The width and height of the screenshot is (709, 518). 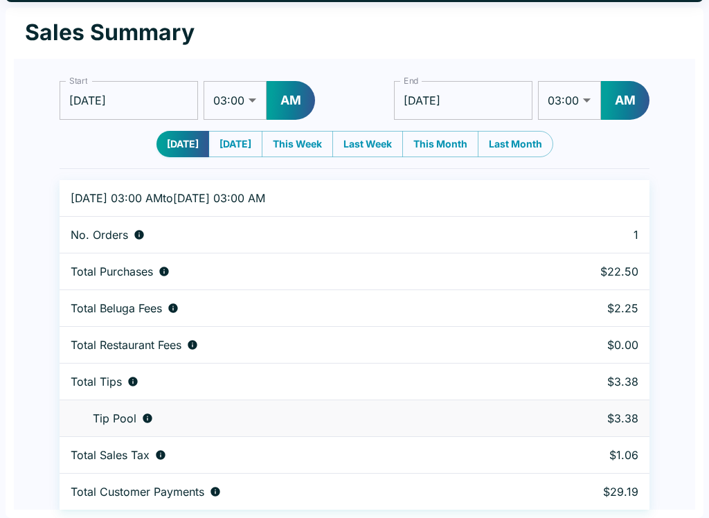 I want to click on h1: Sales Summary, so click(x=109, y=33).